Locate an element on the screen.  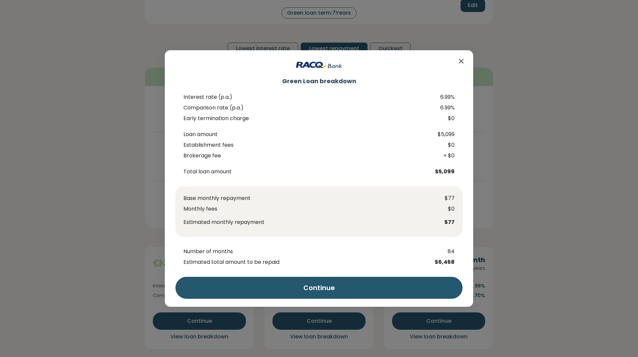
button: Close is located at coordinates (461, 61).